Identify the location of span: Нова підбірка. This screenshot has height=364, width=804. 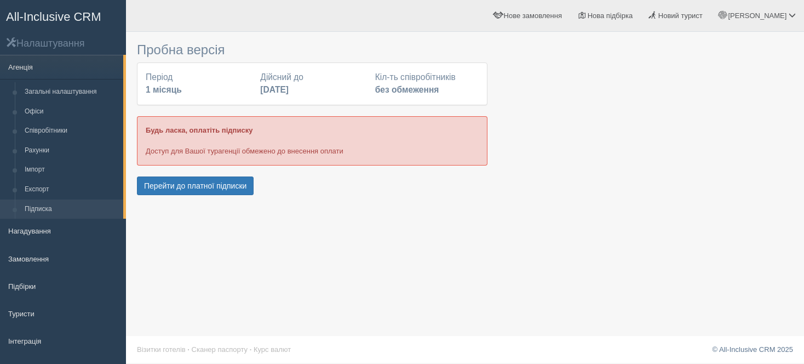
(610, 15).